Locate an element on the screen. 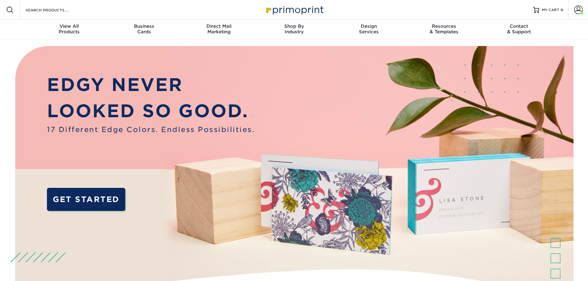 This screenshot has width=588, height=281. p: LOOKED SO GOOD. is located at coordinates (151, 111).